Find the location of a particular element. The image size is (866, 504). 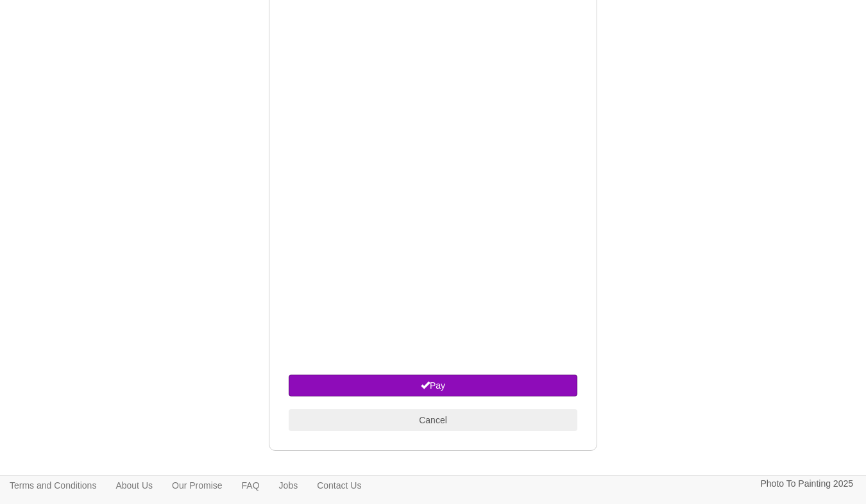

button: Cancel is located at coordinates (433, 420).